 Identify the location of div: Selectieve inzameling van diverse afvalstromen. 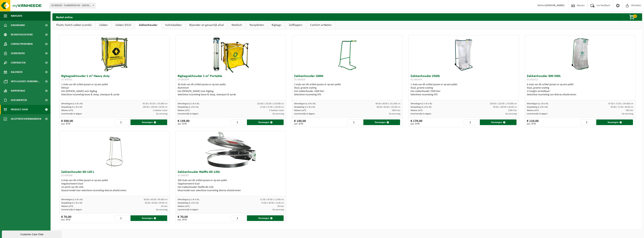
(580, 95).